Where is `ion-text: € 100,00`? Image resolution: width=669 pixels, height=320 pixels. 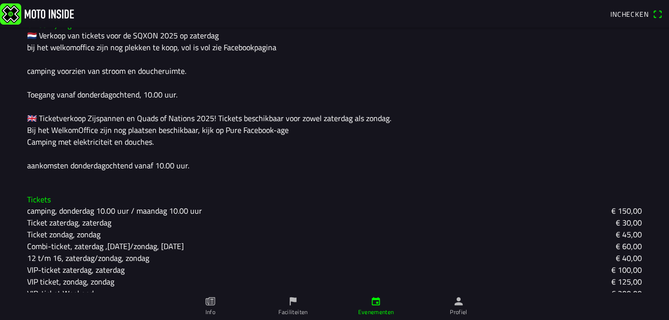 ion-text: € 100,00 is located at coordinates (627, 270).